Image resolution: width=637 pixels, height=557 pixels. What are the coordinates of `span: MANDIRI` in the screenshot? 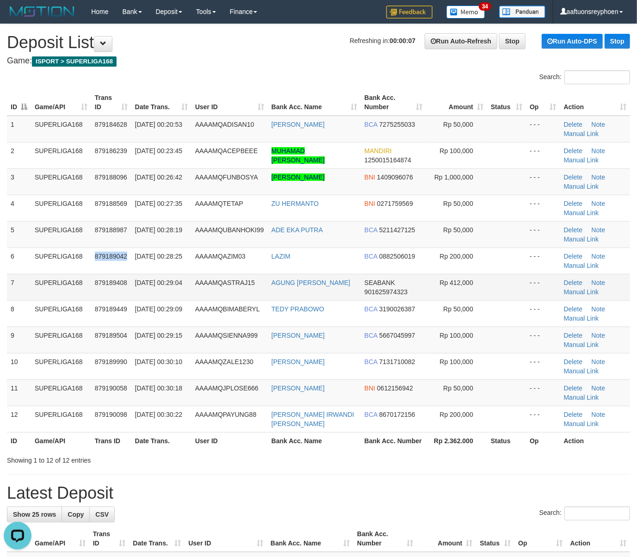 It's located at (378, 151).